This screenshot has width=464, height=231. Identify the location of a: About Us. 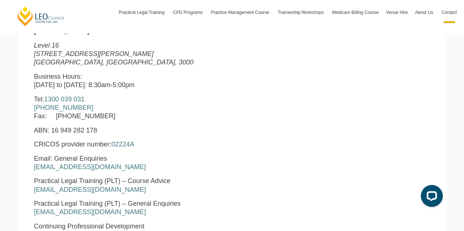
(424, 12).